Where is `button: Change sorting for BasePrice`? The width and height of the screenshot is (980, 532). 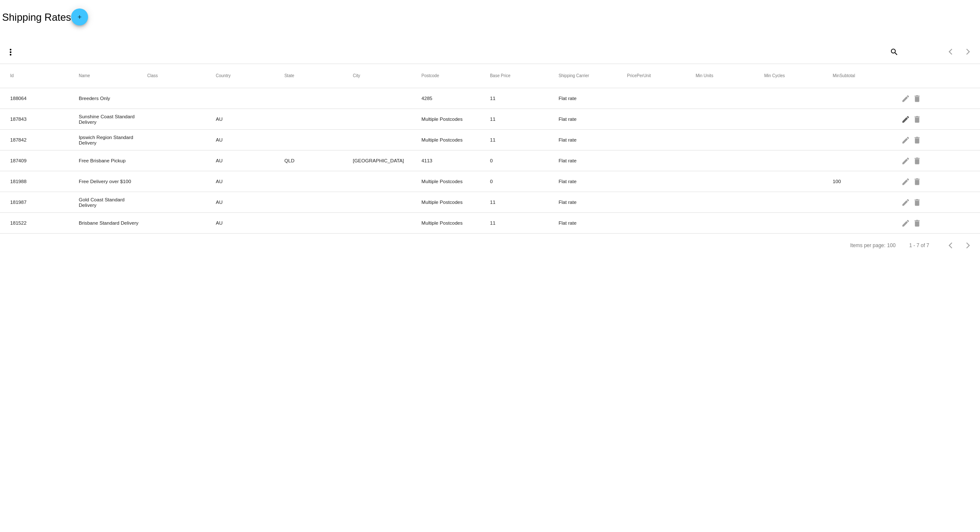 button: Change sorting for BasePrice is located at coordinates (500, 76).